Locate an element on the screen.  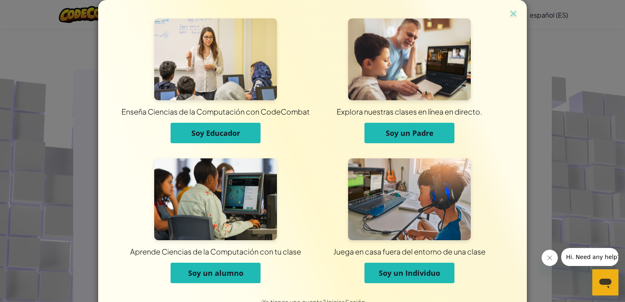
img: Para Educadores is located at coordinates (216, 59).